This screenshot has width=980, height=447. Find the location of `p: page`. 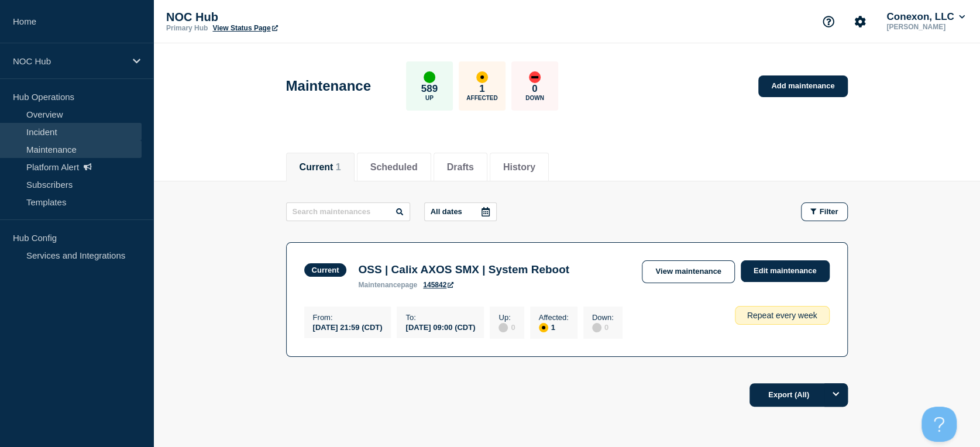

p: page is located at coordinates (387, 285).